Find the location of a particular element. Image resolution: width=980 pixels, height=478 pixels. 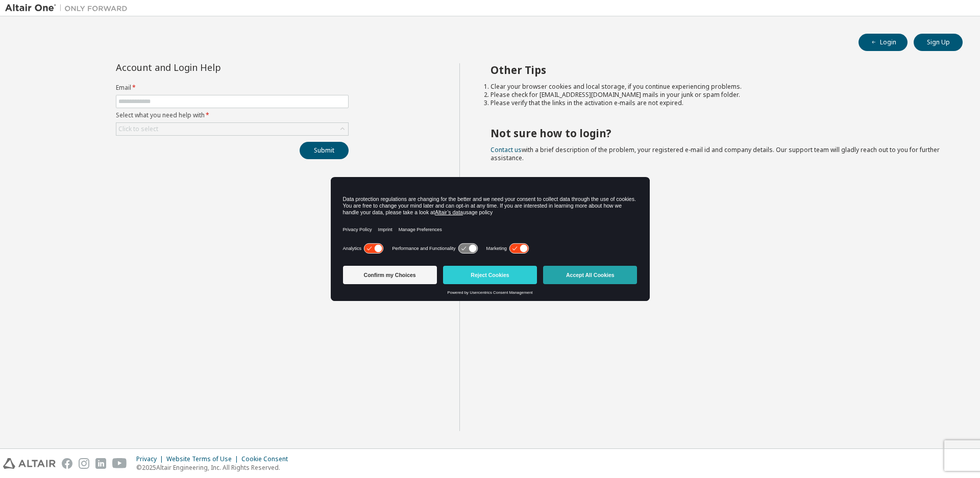

img: youtube.svg is located at coordinates (119, 463).